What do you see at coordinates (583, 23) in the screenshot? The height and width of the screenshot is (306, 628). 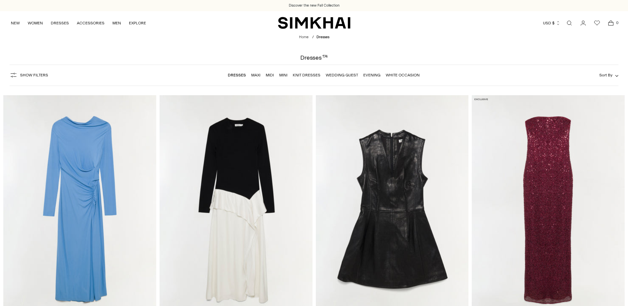 I see `a: Go to the account page` at bounding box center [583, 23].